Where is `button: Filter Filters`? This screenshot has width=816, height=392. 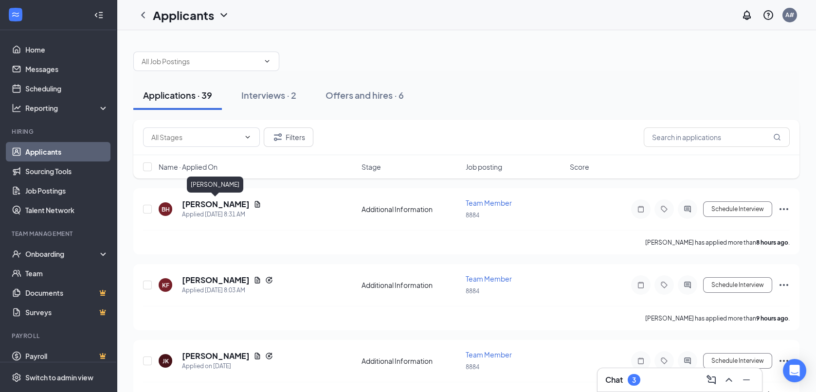
button: Filter Filters is located at coordinates (288, 137).